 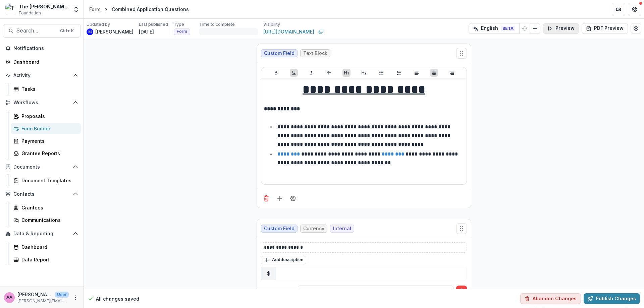 I want to click on button: Open Data & Reporting, so click(x=42, y=234).